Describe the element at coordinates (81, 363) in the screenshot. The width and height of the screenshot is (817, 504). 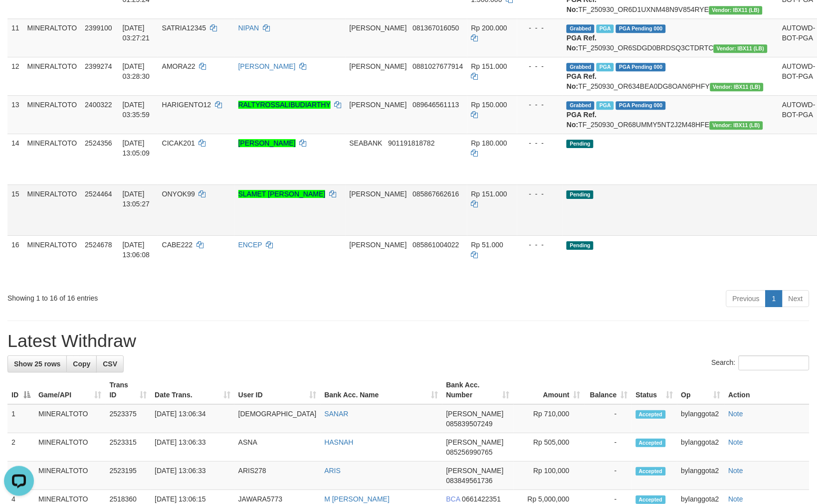
I see `a: Copy` at that location.